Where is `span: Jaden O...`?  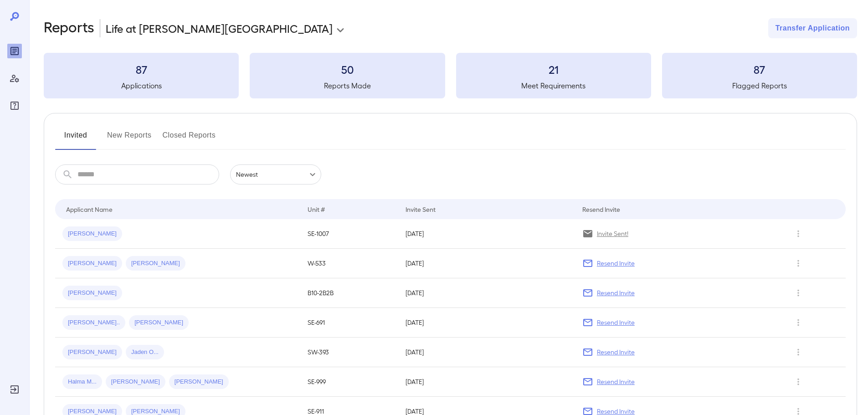
span: Jaden O... is located at coordinates (145, 352).